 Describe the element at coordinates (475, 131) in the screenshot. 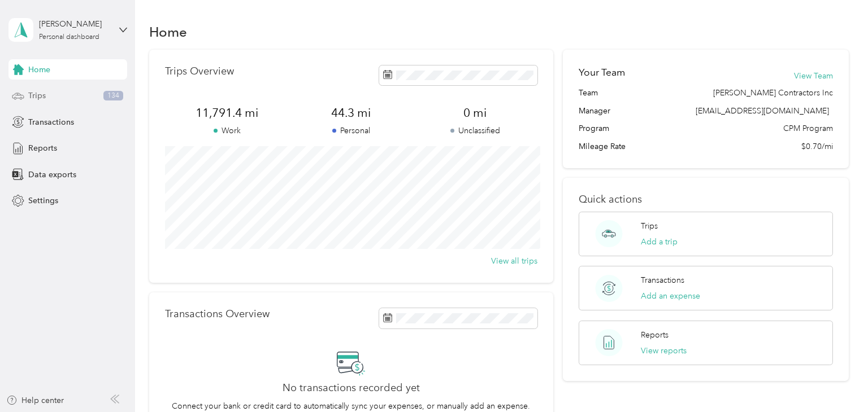

I see `p: Unclassified` at that location.